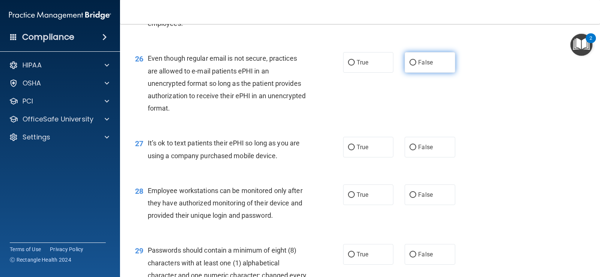 The width and height of the screenshot is (600, 277). I want to click on img: PMB logo, so click(60, 15).